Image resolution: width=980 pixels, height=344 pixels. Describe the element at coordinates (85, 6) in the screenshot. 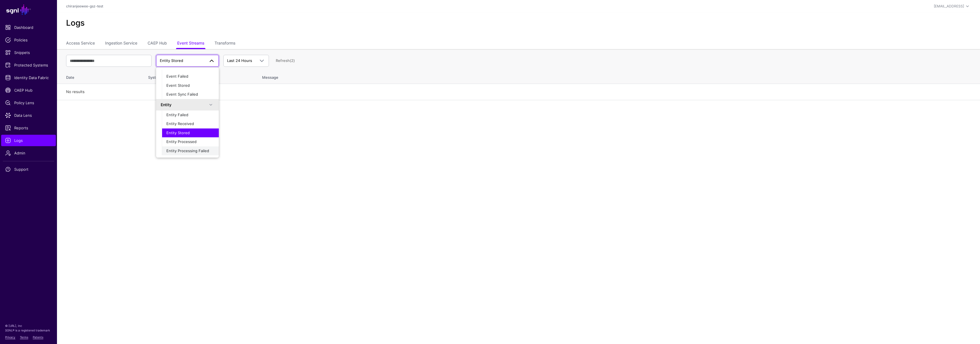

I see `a: chiranjeewee-gsz-test` at that location.